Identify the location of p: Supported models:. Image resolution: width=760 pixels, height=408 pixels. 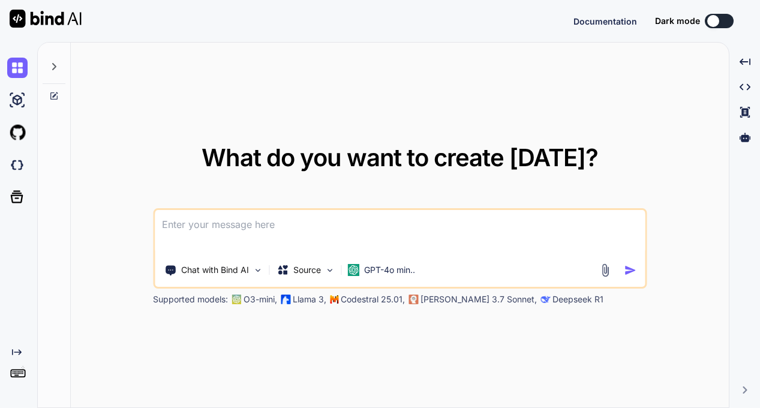
(190, 299).